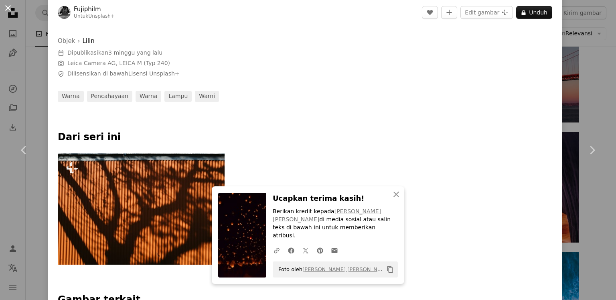 Image resolution: width=616 pixels, height=300 pixels. What do you see at coordinates (329, 269) in the screenshot?
I see `span: Foto oleh di` at bounding box center [329, 269].